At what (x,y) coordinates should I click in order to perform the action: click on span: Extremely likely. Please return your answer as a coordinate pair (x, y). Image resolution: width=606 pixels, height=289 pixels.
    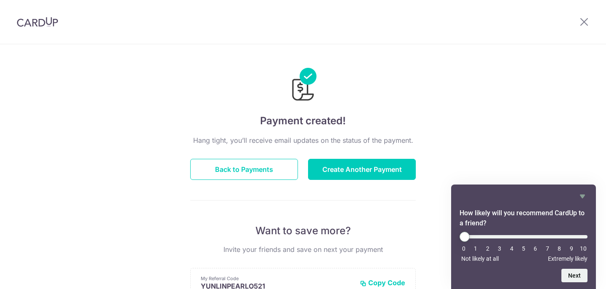
    Looking at the image, I should click on (567, 258).